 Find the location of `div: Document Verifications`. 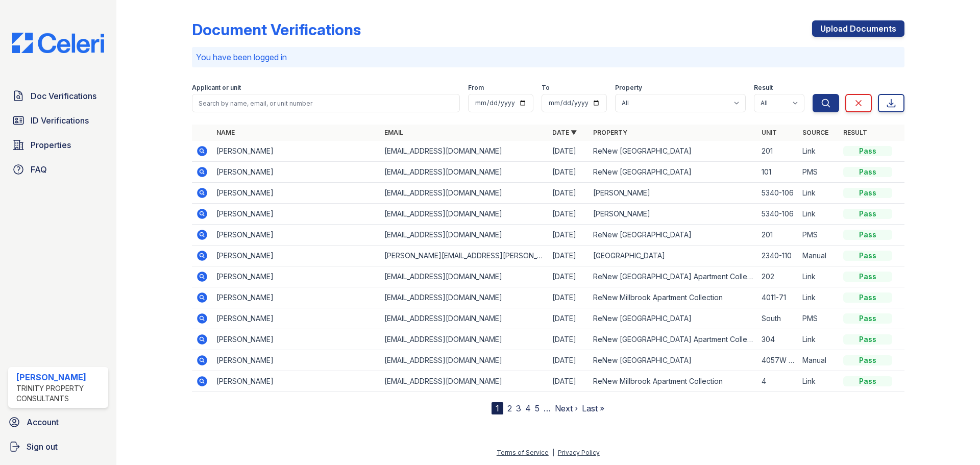

div: Document Verifications is located at coordinates (276, 30).